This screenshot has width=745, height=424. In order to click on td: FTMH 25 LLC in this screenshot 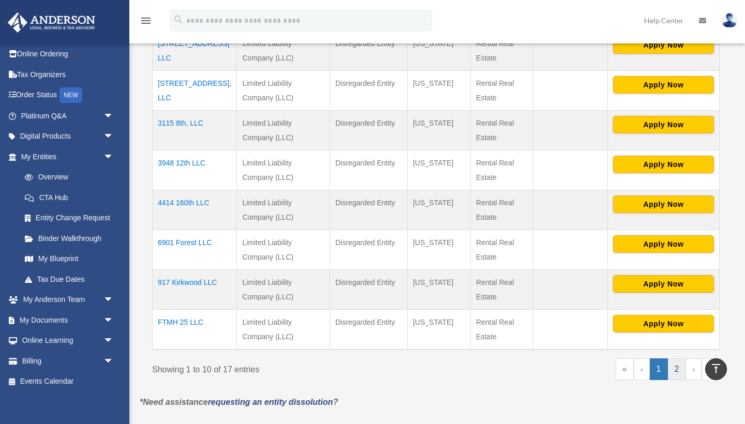, I will do `click(194, 329)`.